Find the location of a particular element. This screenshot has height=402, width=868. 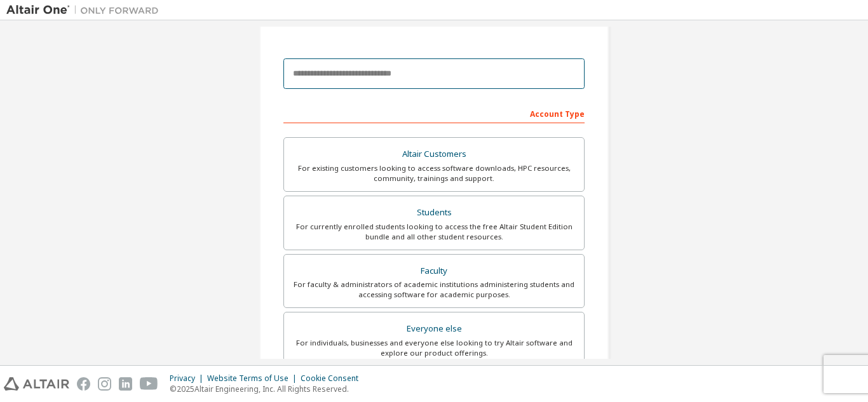

div: For faculty & administrators of academic institutions administering students and accessing softwa... is located at coordinates (434, 290).